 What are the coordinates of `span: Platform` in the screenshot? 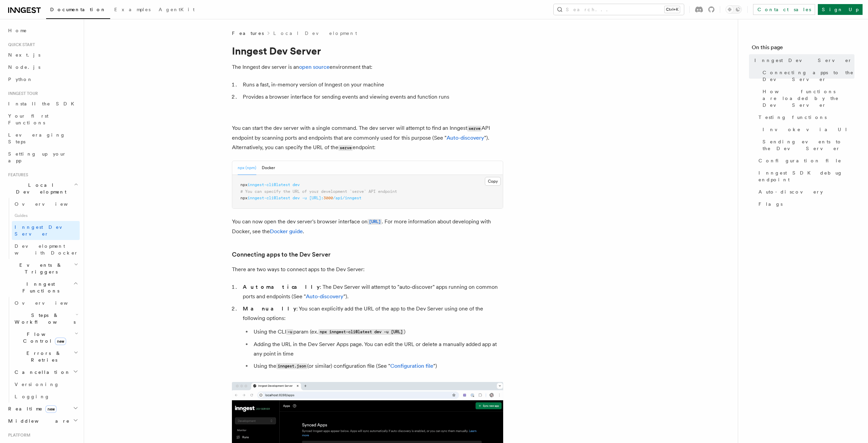 It's located at (18, 435).